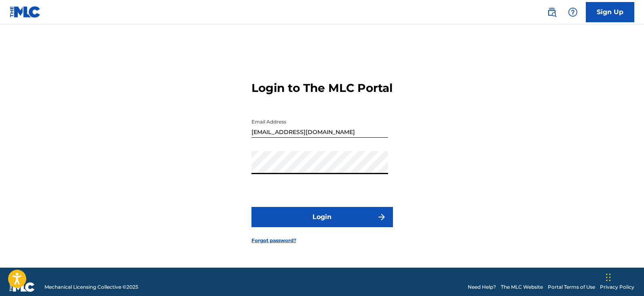  What do you see at coordinates (91, 287) in the screenshot?
I see `span: Mechanical Licensing Collective © 2025` at bounding box center [91, 287].